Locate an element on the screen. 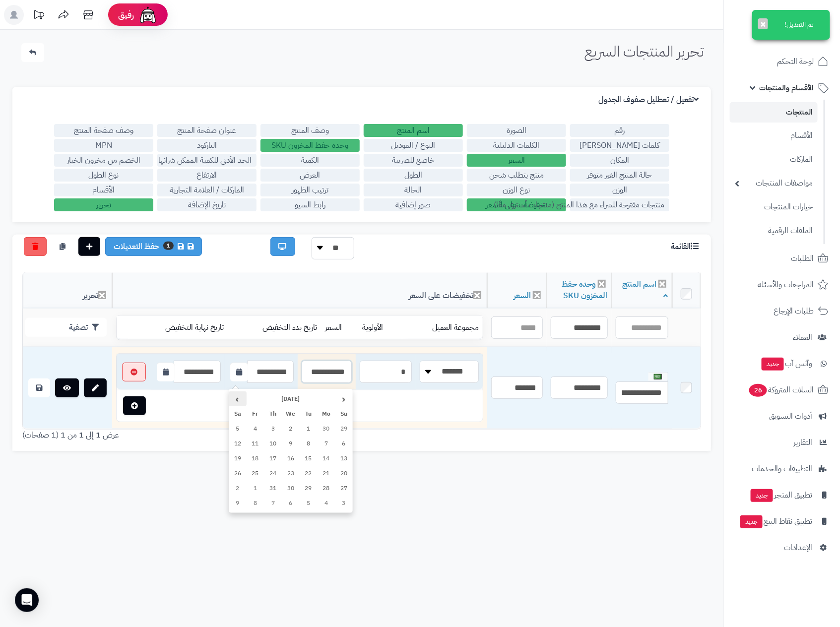 This screenshot has height=627, width=840. label: الارتفاع is located at coordinates (206, 175).